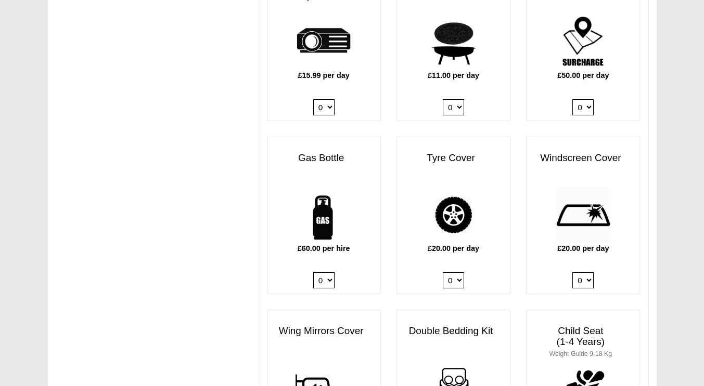  Describe the element at coordinates (323, 158) in the screenshot. I see `h3: Gas Bottle` at that location.